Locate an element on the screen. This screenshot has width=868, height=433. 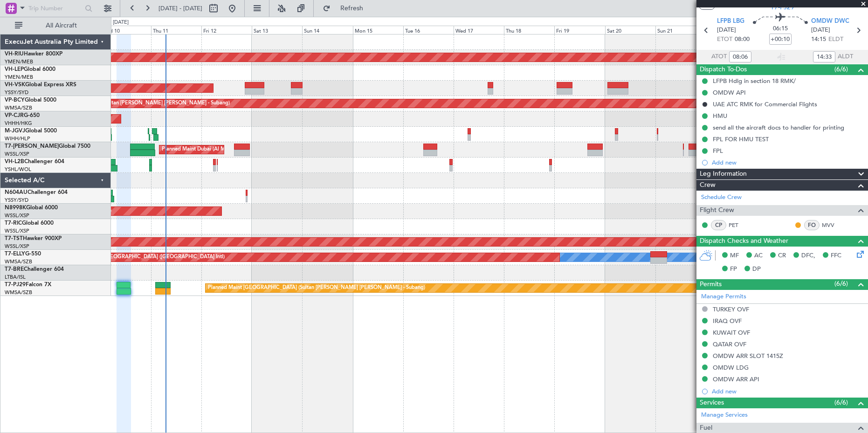
div: QATAR OVF is located at coordinates (729, 344).